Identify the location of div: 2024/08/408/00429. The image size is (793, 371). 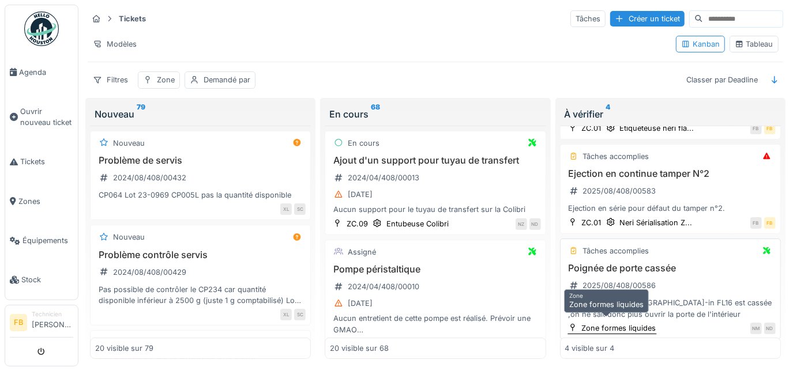
(149, 272).